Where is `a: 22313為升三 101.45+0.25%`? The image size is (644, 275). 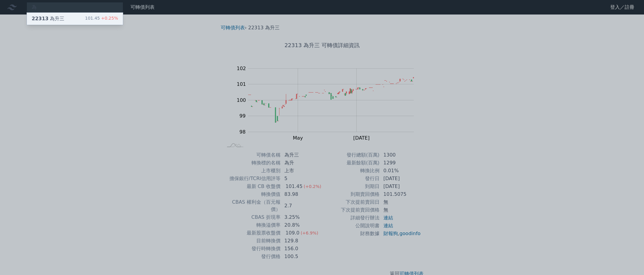 a: 22313為升三 101.45+0.25% is located at coordinates (75, 19).